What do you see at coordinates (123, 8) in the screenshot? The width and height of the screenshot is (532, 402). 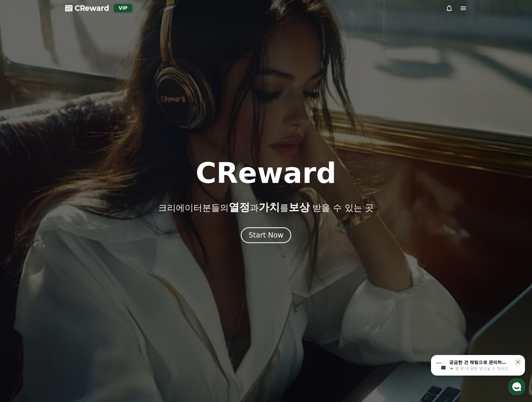 I see `div: VIP` at bounding box center [123, 8].